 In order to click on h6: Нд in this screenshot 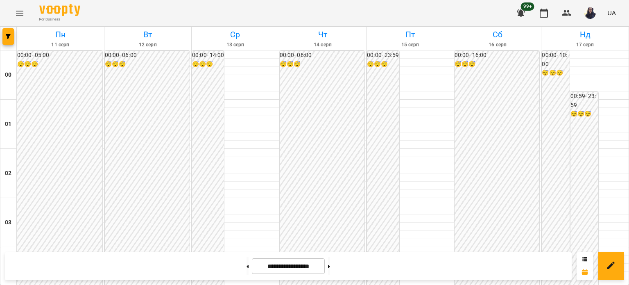, I will do `click(585, 34)`.